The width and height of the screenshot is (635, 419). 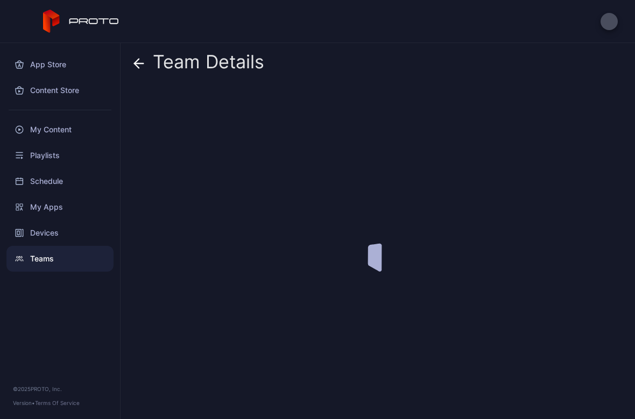 I want to click on div: Playlists, so click(x=60, y=155).